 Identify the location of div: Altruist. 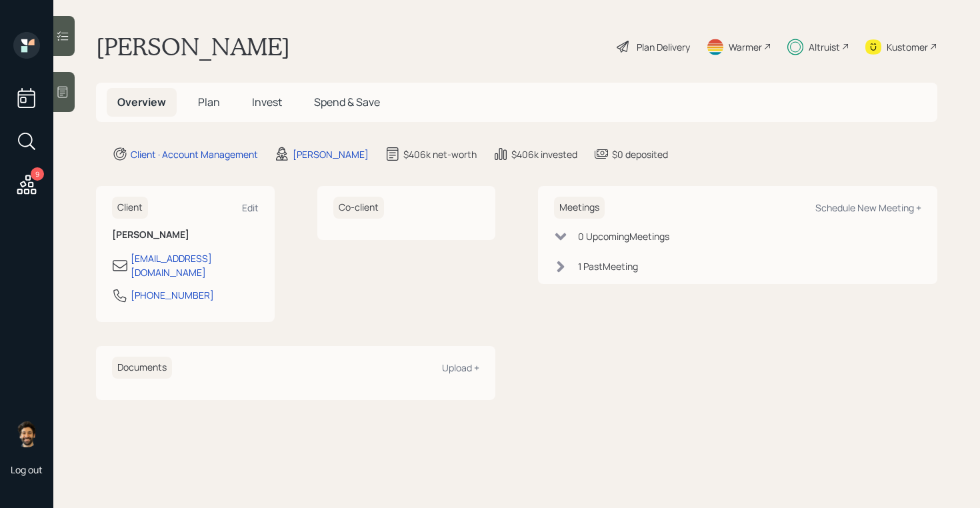
(824, 47).